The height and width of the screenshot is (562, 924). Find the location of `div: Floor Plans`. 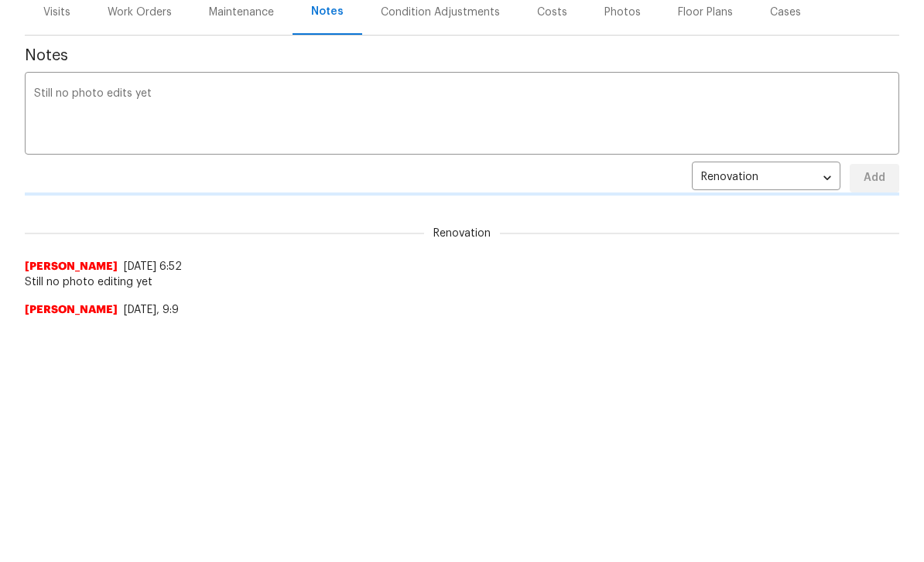

div: Floor Plans is located at coordinates (705, 13).